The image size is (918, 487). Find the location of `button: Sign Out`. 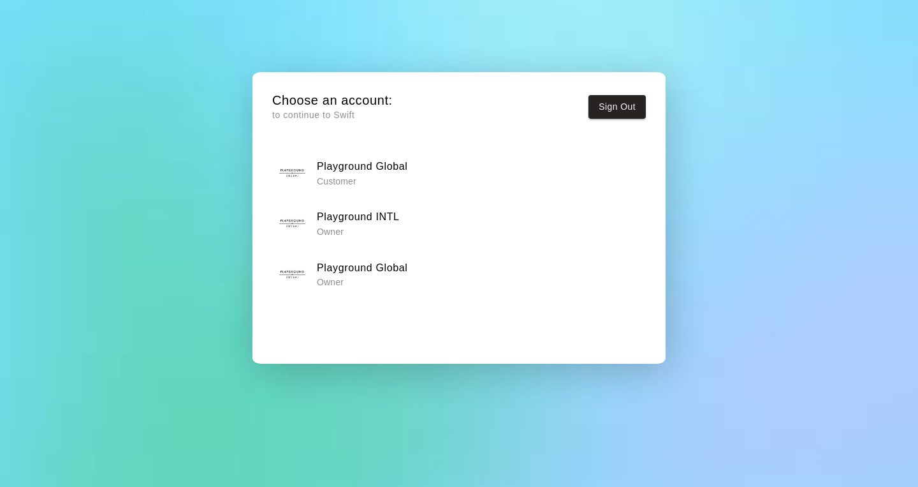

button: Sign Out is located at coordinates (617, 107).